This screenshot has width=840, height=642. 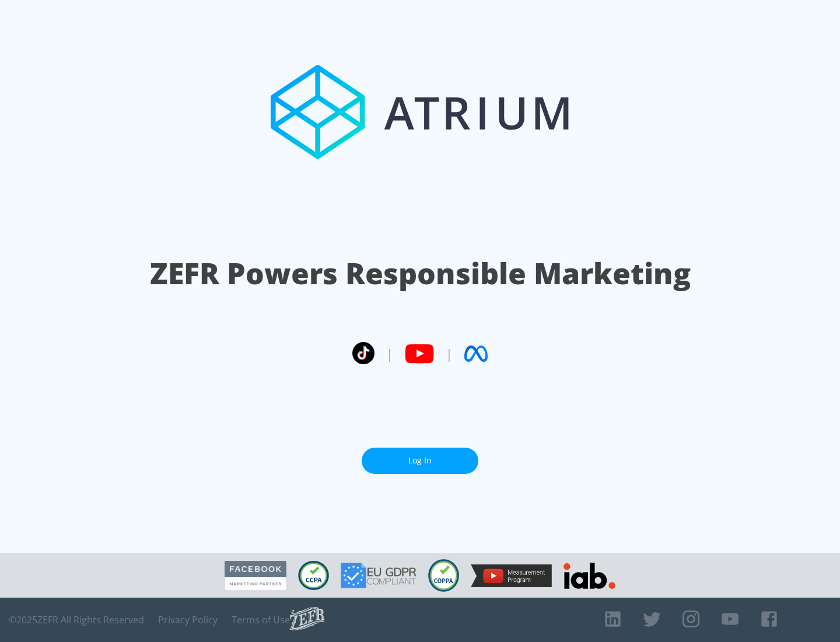 What do you see at coordinates (420, 273) in the screenshot?
I see `h1: ZEFR Powers Responsible Marketing` at bounding box center [420, 273].